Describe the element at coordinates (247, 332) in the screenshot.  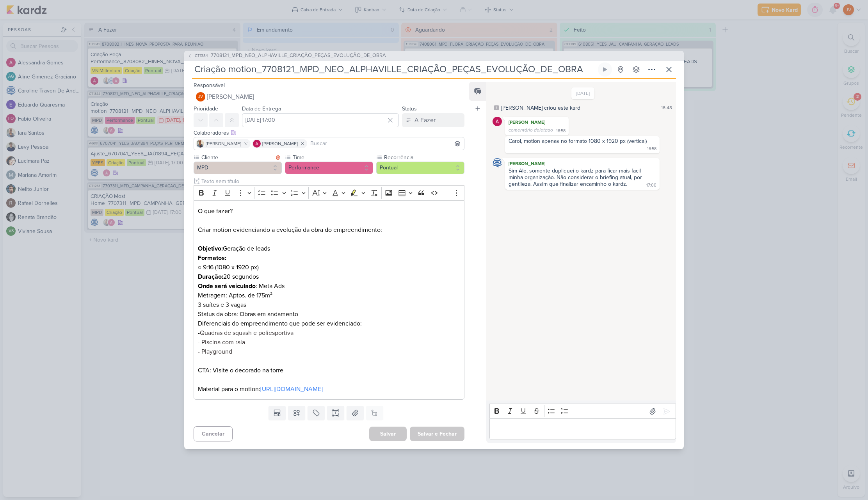
I see `span: Quadras de squash e poliesportiva` at that location.